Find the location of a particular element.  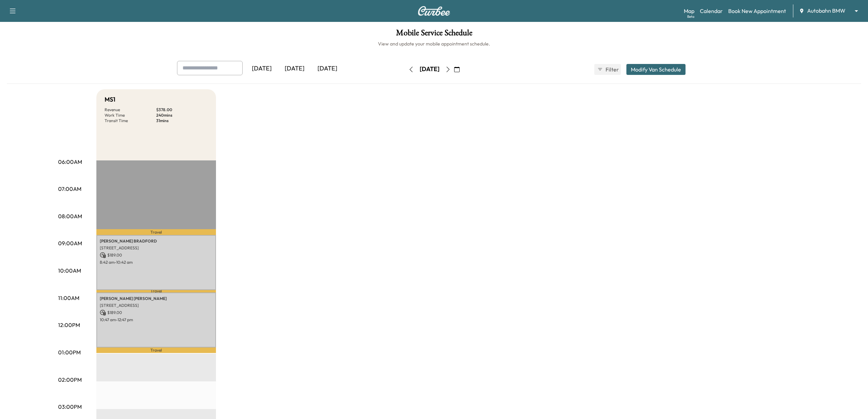

p: 07:00AM is located at coordinates (70, 189).